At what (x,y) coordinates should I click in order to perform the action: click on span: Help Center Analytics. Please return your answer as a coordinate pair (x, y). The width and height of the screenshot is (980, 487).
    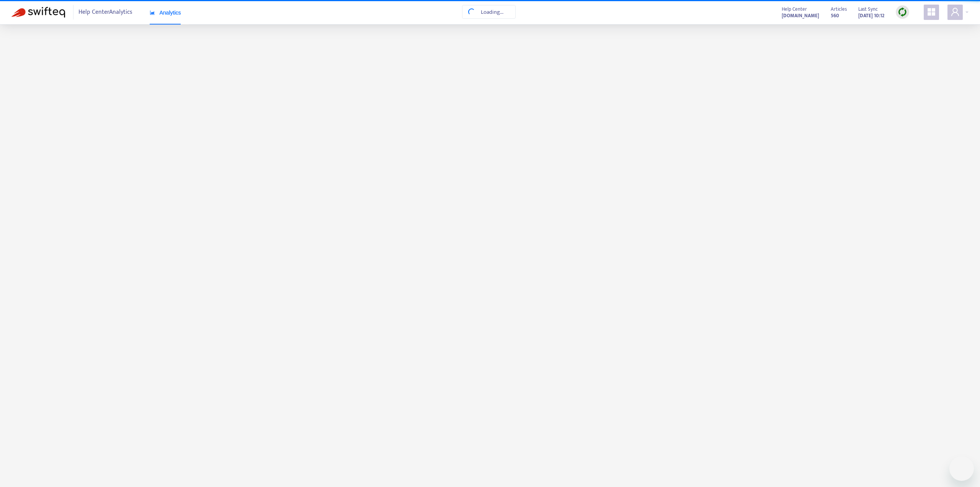
    Looking at the image, I should click on (105, 13).